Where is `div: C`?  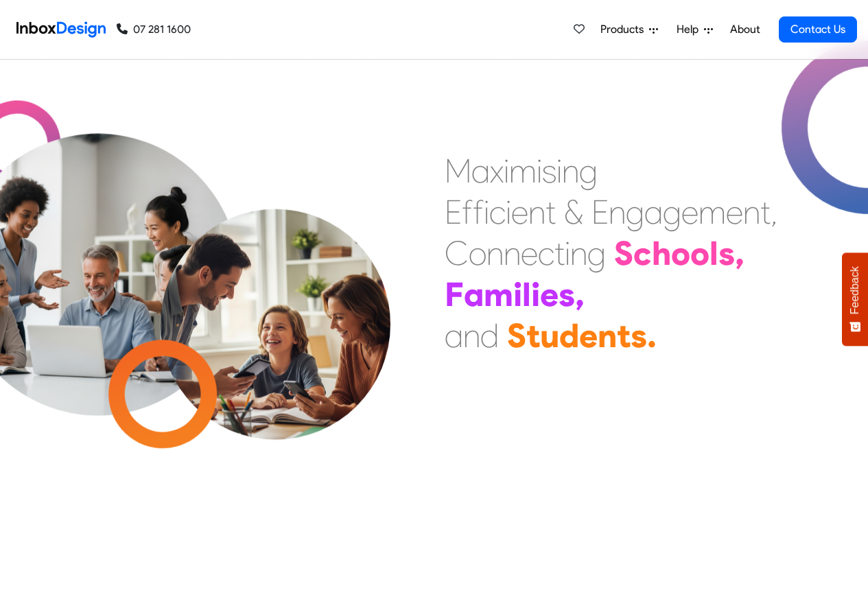
div: C is located at coordinates (457, 253).